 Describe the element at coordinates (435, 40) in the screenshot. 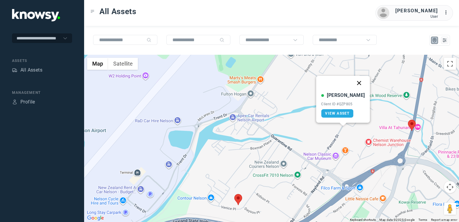

I see `div: Map` at that location.